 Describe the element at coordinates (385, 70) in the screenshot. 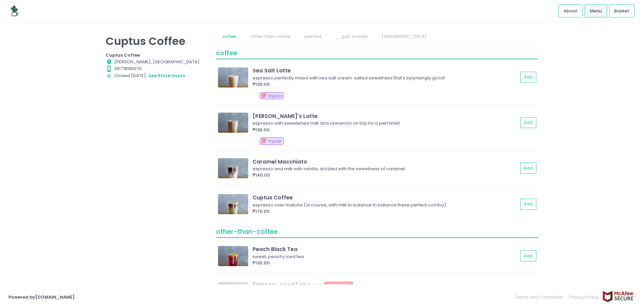

I see `div: Sea Salt Latte` at that location.